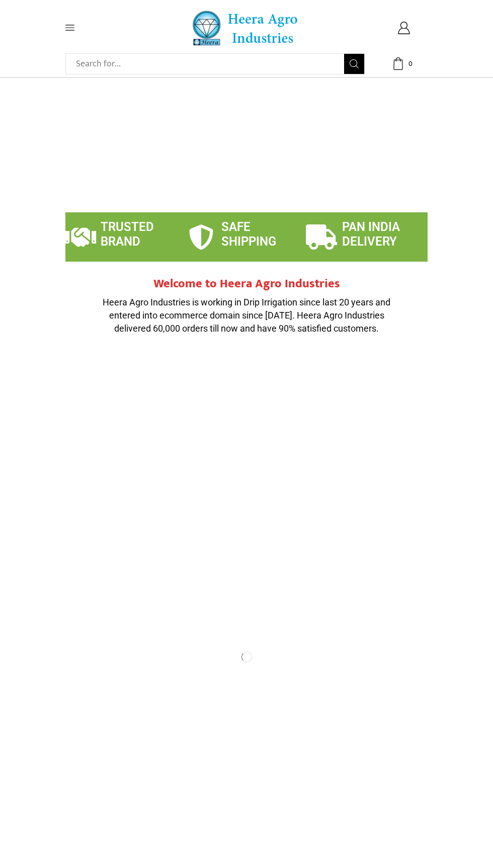 Image resolution: width=493 pixels, height=868 pixels. I want to click on span: SAFE SHIPPING, so click(248, 234).